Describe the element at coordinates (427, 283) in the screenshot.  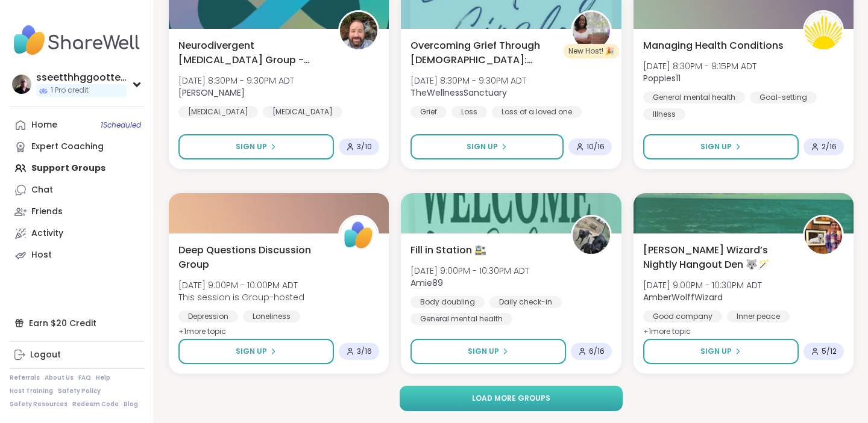
I see `b: Amie89` at that location.